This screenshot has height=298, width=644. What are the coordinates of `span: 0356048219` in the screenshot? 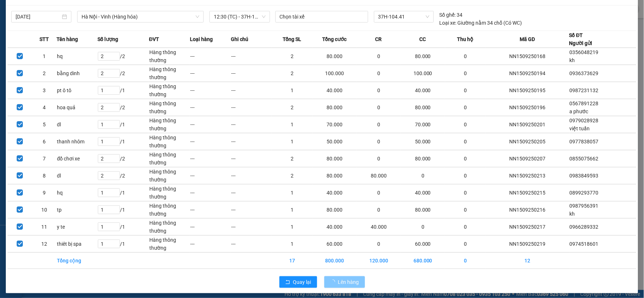 It's located at (584, 52).